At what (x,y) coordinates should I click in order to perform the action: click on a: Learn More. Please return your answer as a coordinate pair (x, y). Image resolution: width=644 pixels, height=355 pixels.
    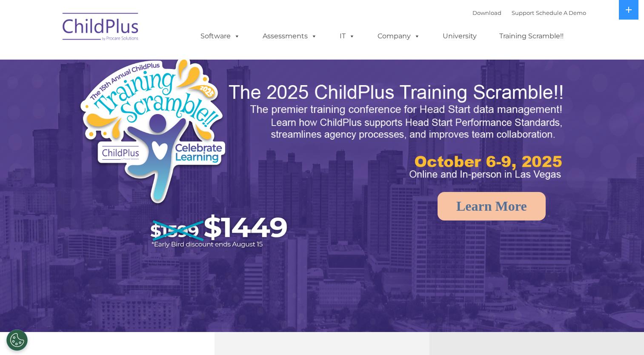
    Looking at the image, I should click on (492, 206).